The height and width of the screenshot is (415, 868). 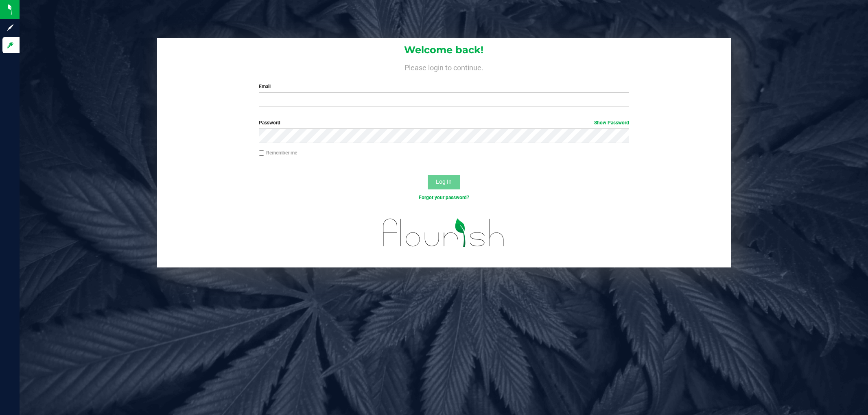 I want to click on inline-svg: Sign up, so click(x=10, y=27).